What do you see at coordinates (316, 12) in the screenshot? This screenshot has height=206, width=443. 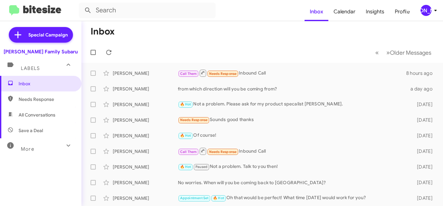 I see `a: Inbox` at bounding box center [316, 12].